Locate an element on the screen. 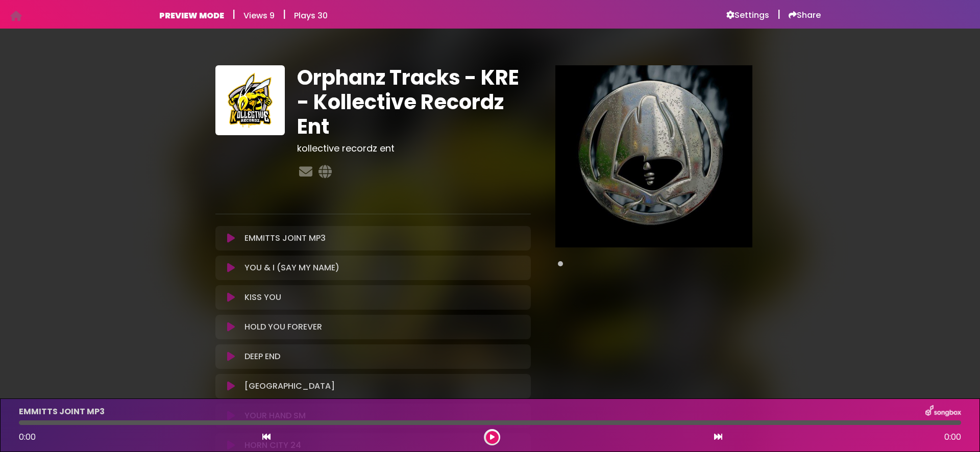  h6: Share is located at coordinates (804, 16).